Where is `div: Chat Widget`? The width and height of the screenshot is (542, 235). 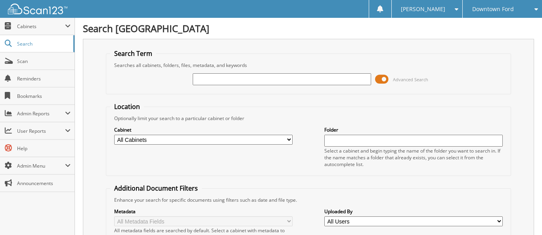
div: Chat Widget is located at coordinates (522, 216).